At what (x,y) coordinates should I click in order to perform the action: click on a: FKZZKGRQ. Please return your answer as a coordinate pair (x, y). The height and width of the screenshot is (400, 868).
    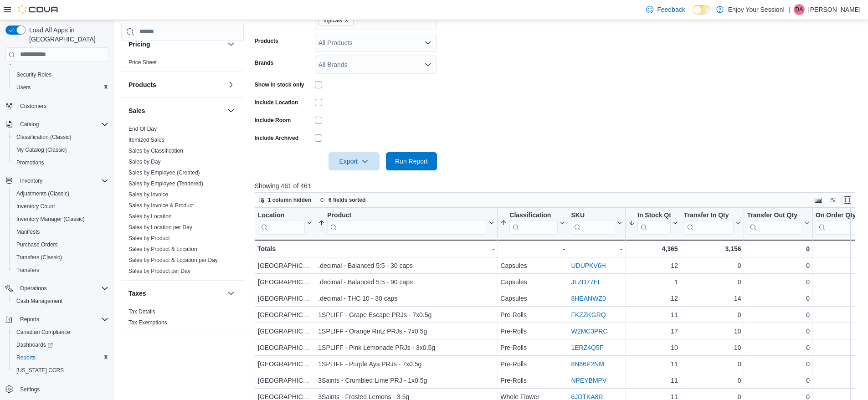
    Looking at the image, I should click on (588, 315).